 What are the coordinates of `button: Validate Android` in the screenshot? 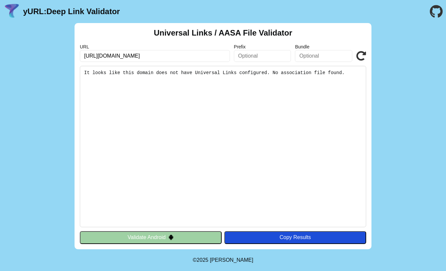 It's located at (151, 238).